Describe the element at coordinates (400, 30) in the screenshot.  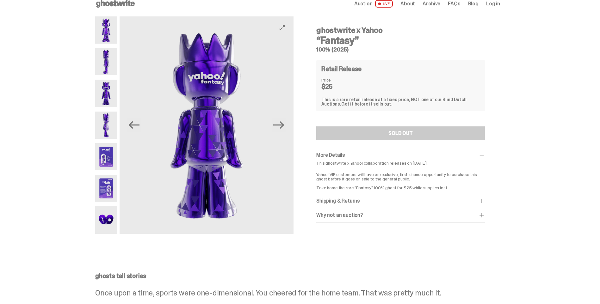
I see `h4: ghostwrite x Yahoo` at that location.